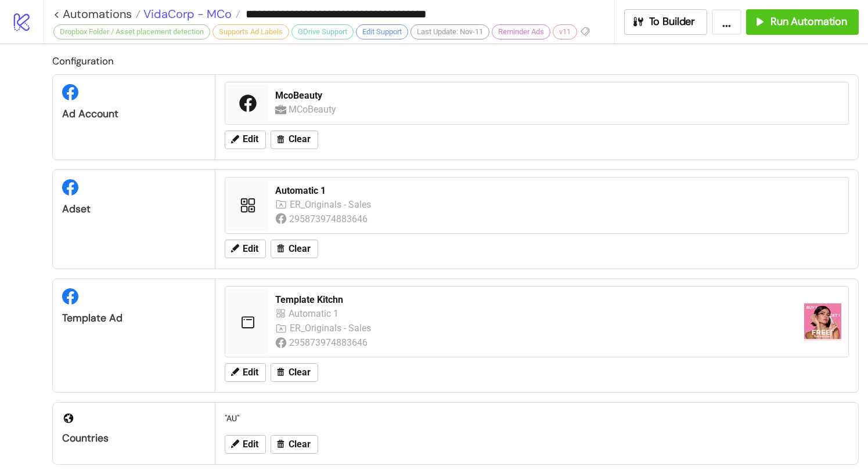  Describe the element at coordinates (537, 419) in the screenshot. I see `div: "AU"` at that location.